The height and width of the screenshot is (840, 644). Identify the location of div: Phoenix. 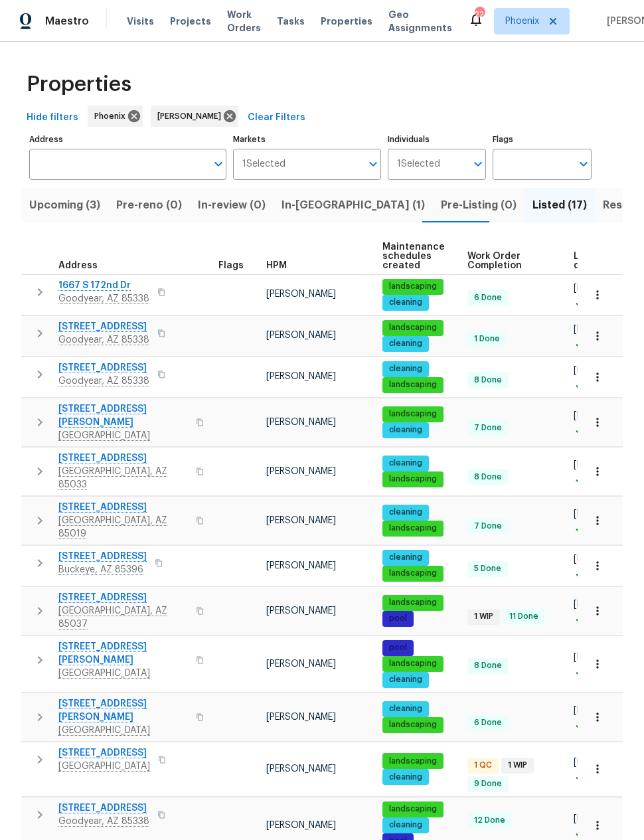
(115, 116).